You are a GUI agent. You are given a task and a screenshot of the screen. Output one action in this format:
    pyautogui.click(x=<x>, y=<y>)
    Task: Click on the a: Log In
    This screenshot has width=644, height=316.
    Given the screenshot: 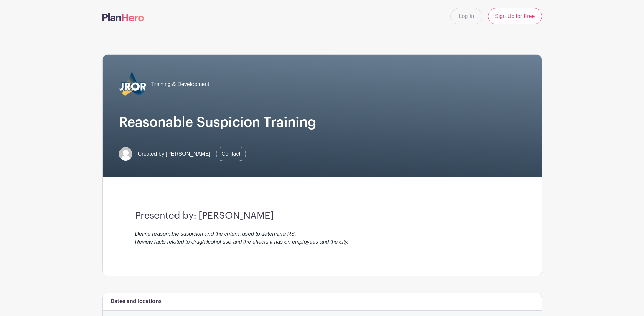 What is the action you would take?
    pyautogui.click(x=467, y=17)
    